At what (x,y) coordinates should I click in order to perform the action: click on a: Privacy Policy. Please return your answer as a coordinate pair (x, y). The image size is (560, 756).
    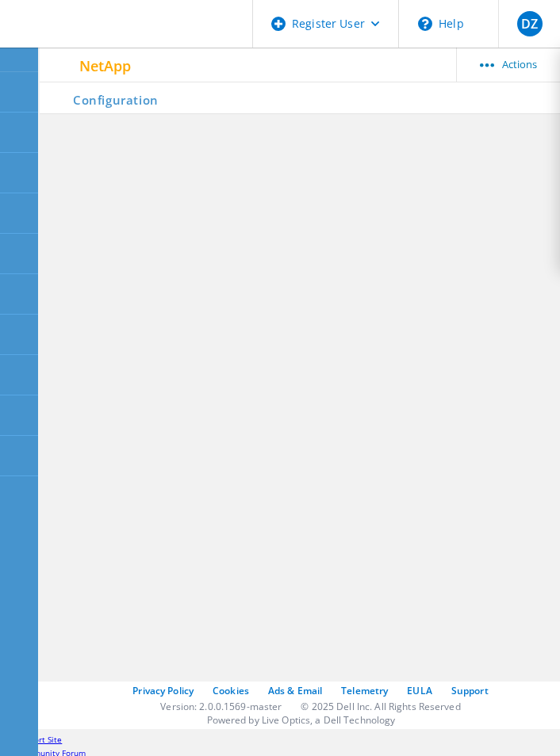
    Looking at the image, I should click on (162, 690).